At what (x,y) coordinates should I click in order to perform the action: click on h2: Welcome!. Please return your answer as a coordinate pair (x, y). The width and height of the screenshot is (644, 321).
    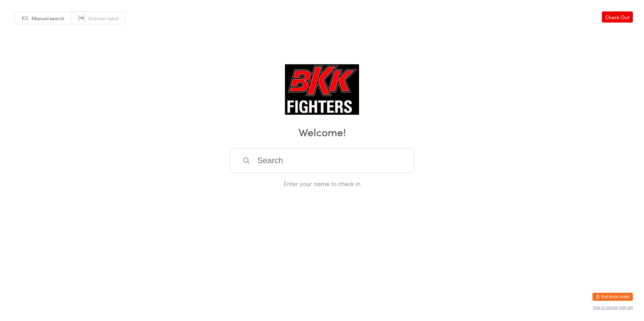
    Looking at the image, I should click on (322, 132).